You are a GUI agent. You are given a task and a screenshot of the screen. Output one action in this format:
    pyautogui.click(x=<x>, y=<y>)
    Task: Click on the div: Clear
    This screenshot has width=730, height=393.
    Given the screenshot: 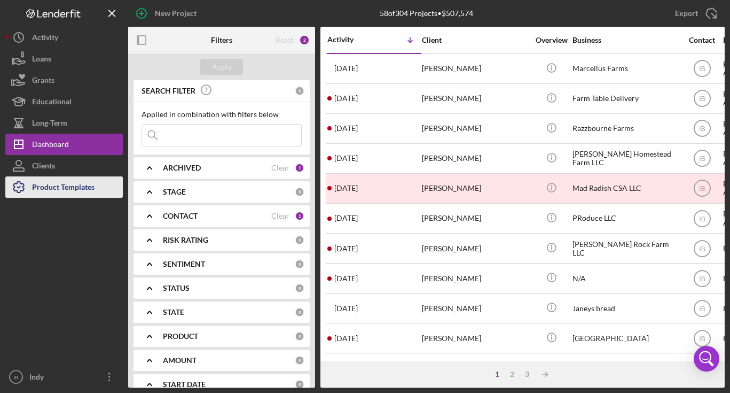 What is the action you would take?
    pyautogui.click(x=280, y=168)
    